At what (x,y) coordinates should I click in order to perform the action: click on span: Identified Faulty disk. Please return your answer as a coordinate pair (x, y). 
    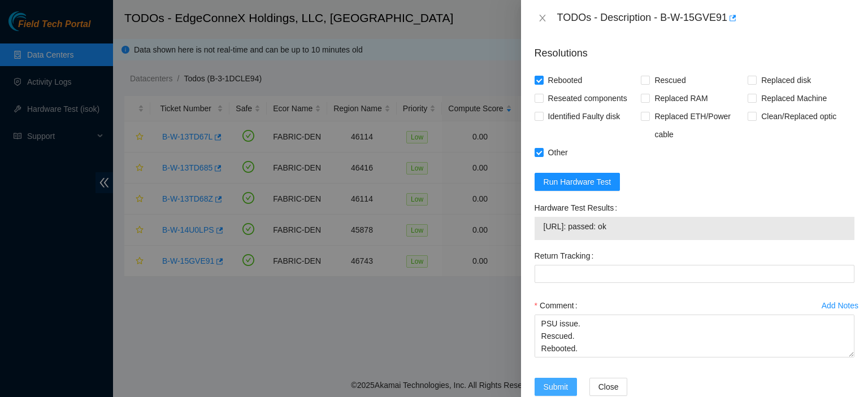
    Looking at the image, I should click on (585, 117).